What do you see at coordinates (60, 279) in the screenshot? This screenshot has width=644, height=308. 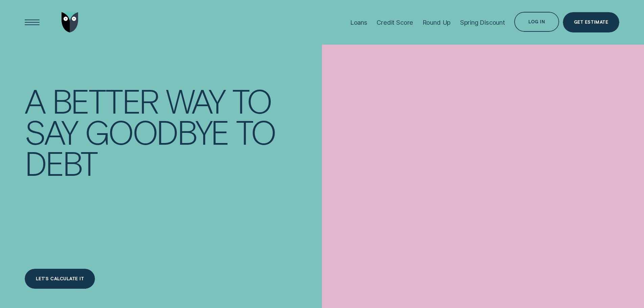 I see `a: LET'S CALCULATE IT` at bounding box center [60, 279].